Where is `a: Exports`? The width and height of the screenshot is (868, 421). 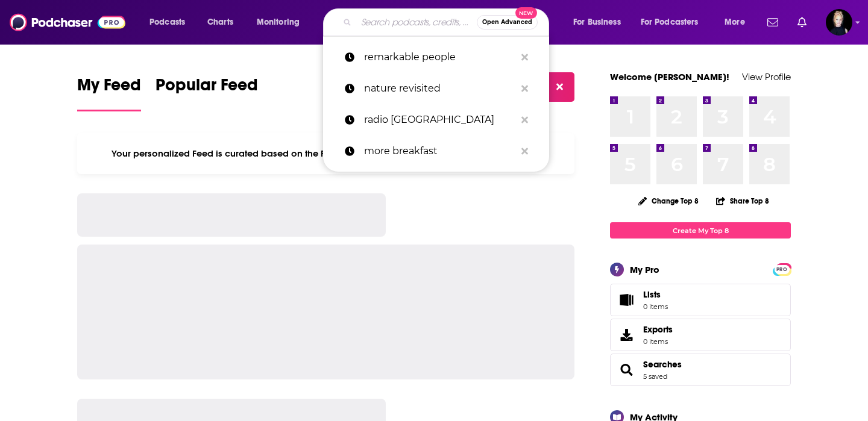
a: Exports is located at coordinates (701, 335).